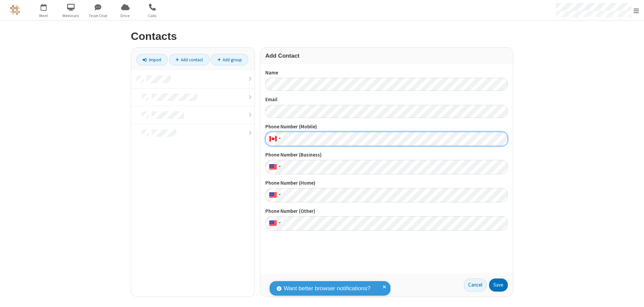  What do you see at coordinates (152, 16) in the screenshot?
I see `span: Calls` at bounding box center [152, 16].